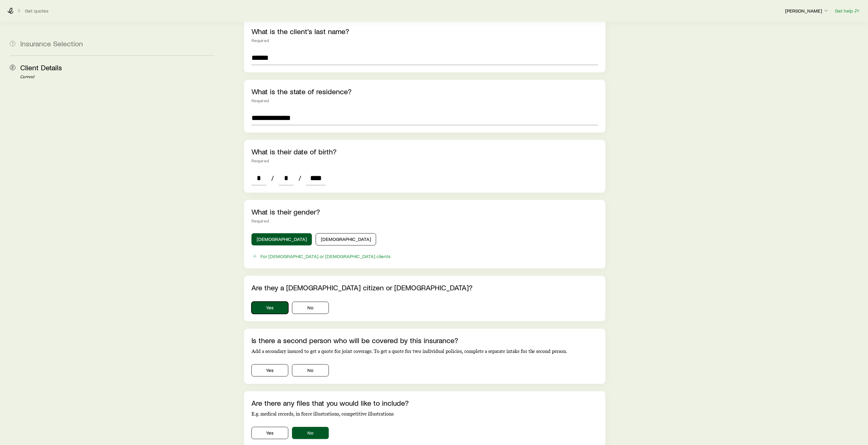  I want to click on p: Are there any files that you would like to include?, so click(425, 403).